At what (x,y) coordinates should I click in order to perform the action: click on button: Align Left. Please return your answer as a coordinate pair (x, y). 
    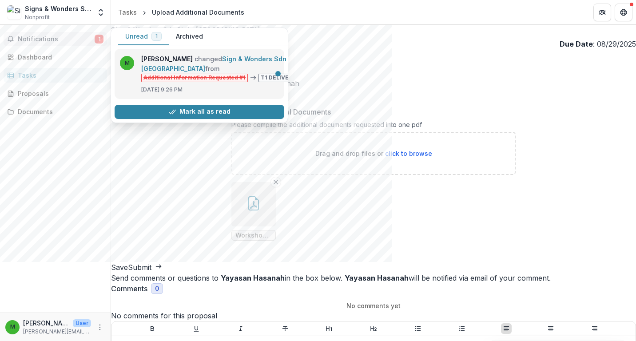
    Looking at the image, I should click on (506, 329).